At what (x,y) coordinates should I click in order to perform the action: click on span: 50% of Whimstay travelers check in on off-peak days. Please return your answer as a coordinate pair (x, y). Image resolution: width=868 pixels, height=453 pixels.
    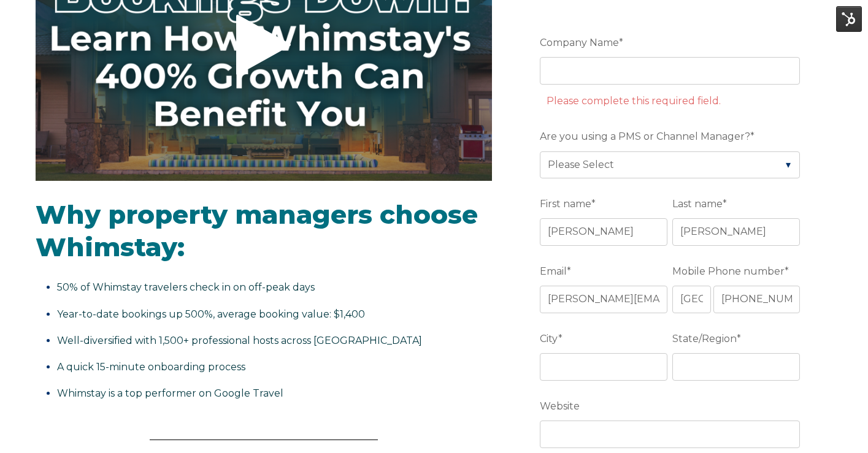
    Looking at the image, I should click on (186, 287).